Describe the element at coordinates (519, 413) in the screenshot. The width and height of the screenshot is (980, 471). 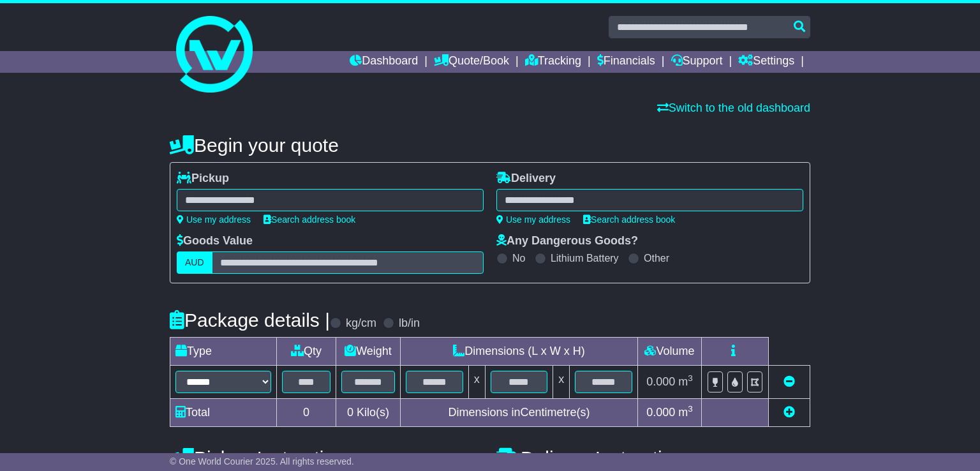
I see `td: Dimensions in Centimetre(s)` at that location.